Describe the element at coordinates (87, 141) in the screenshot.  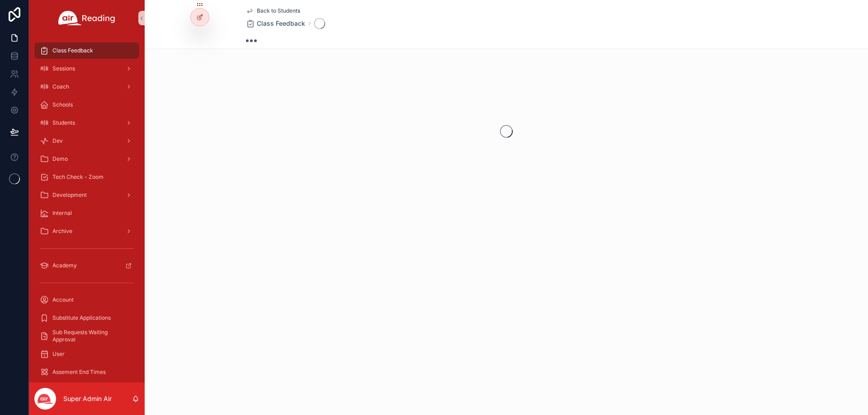
I see `a: Dev` at that location.